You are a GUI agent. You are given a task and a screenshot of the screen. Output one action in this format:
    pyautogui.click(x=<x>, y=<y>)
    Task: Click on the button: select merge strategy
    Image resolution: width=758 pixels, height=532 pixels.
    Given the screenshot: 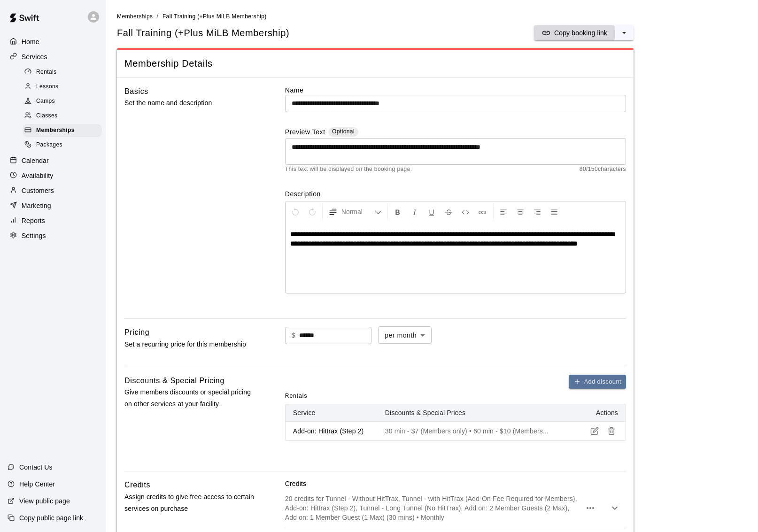 What is the action you would take?
    pyautogui.click(x=624, y=33)
    